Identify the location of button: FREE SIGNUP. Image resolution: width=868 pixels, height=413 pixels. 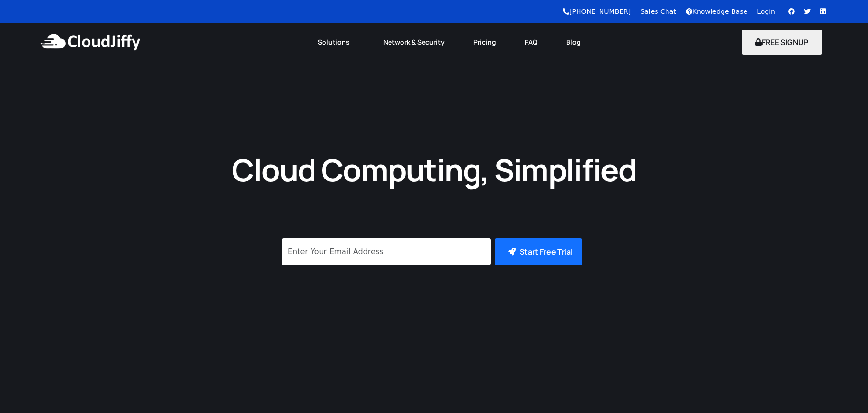
(782, 42).